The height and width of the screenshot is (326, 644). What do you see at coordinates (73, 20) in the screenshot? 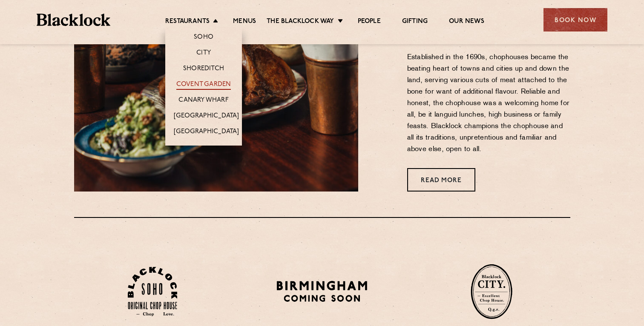
I see `img: BL_Textured_Logo-footer-cropped.svg` at bounding box center [73, 20].